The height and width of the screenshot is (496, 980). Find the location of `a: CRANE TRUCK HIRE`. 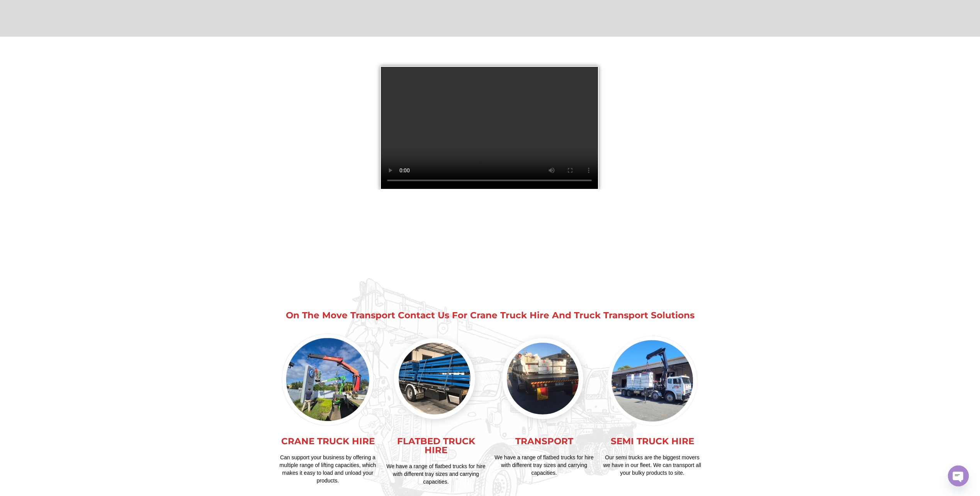

a: CRANE TRUCK HIRE is located at coordinates (328, 442).